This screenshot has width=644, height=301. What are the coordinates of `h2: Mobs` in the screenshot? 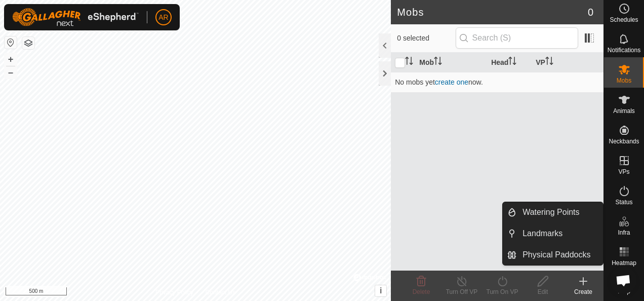 It's located at (492, 12).